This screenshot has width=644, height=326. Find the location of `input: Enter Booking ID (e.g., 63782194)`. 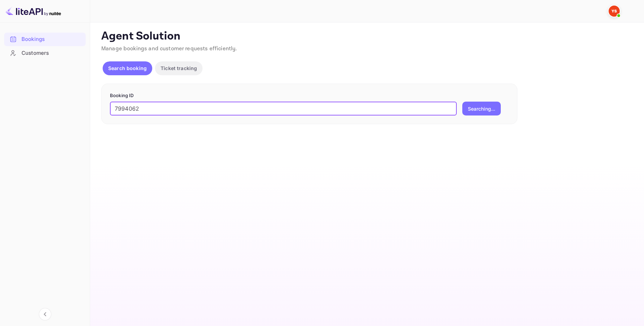

input: Enter Booking ID (e.g., 63782194) is located at coordinates (283, 108).